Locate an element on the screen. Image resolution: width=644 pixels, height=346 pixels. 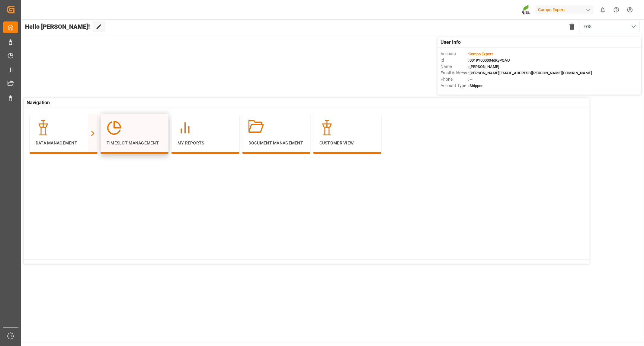
p: Data Management is located at coordinates (63, 143).